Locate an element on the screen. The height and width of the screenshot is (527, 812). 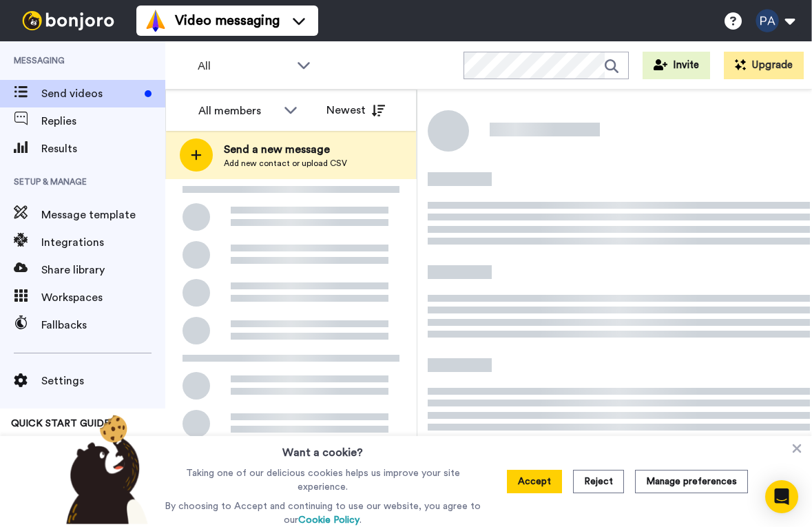
button: Newest is located at coordinates (355, 110).